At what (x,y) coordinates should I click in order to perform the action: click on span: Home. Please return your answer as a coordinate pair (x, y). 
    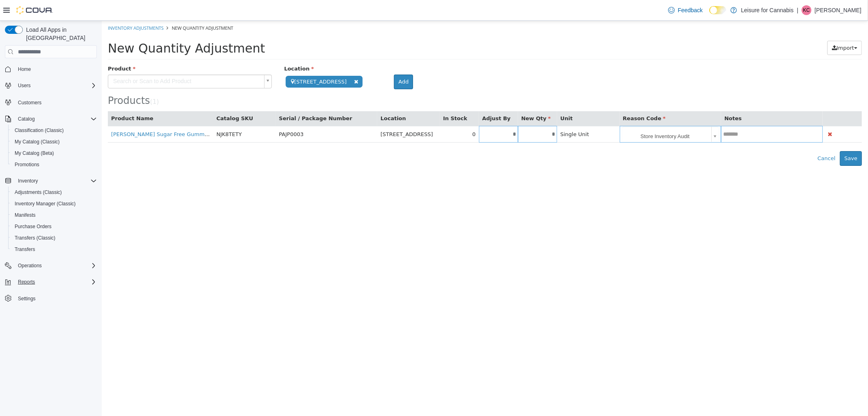
    Looking at the image, I should click on (56, 69).